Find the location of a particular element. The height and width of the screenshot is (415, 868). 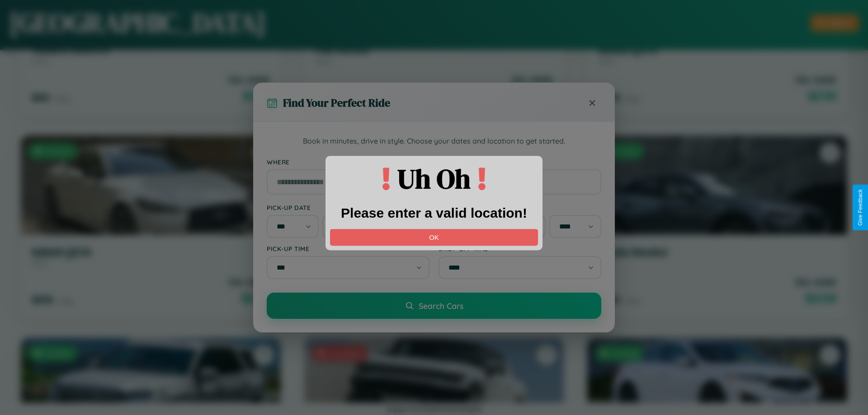

label: Where is located at coordinates (434, 162).